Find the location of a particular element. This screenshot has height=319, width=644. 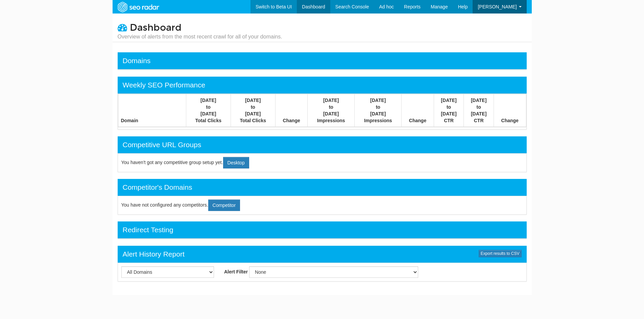

small: Overview of alerts from the most recent crawl for all of your domains. is located at coordinates (200, 37).